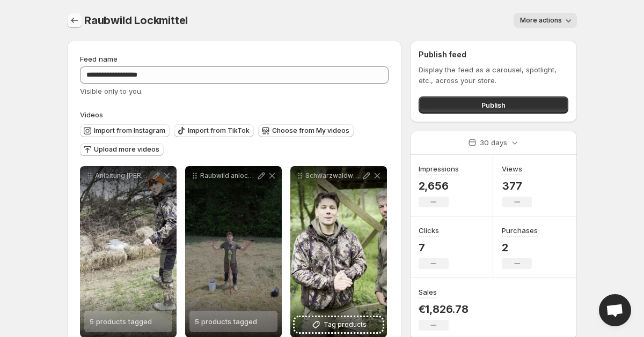 The width and height of the screenshot is (644, 337). What do you see at coordinates (218, 131) in the screenshot?
I see `span: Import from TikTok` at bounding box center [218, 131].